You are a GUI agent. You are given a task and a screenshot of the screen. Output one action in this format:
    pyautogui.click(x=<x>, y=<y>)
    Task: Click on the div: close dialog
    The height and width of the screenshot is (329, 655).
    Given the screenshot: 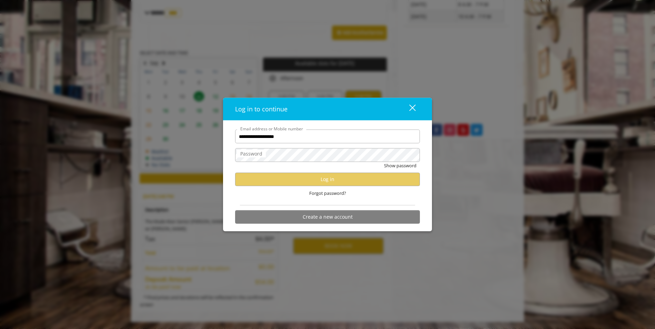 What is the action you would take?
    pyautogui.click(x=408, y=109)
    